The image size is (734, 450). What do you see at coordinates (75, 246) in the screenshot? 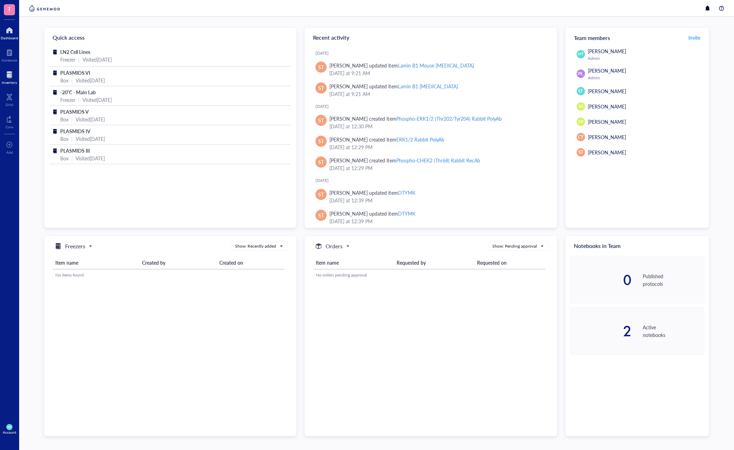
I see `h5: Freezers` at bounding box center [75, 246].